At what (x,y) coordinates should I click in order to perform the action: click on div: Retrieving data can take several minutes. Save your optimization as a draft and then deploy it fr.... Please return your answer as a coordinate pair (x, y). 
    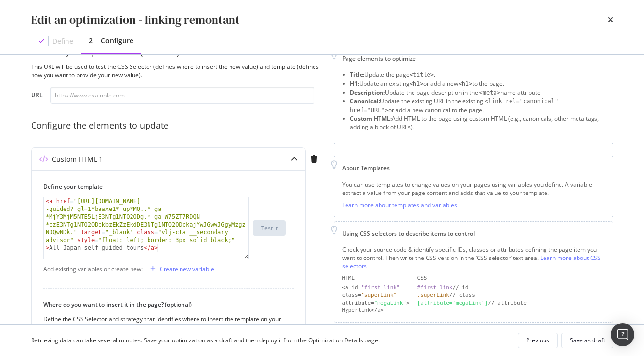
    Looking at the image, I should click on (205, 340).